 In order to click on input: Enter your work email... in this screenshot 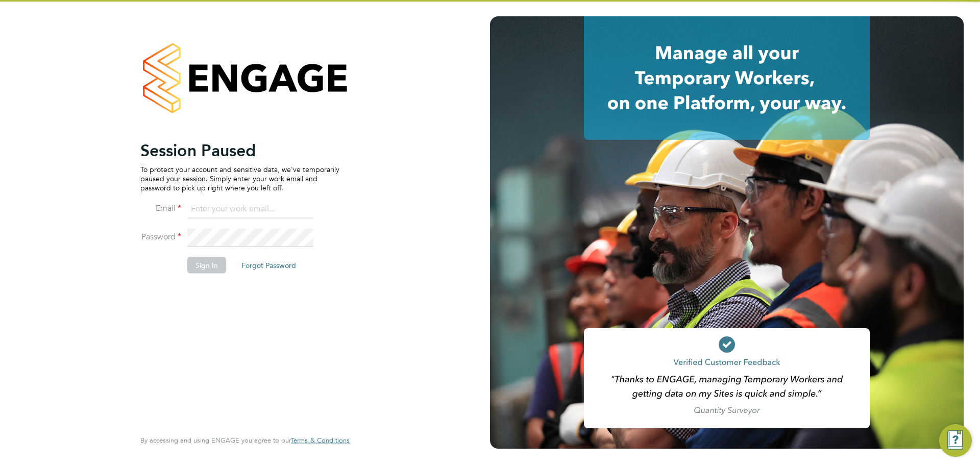, I will do `click(250, 209)`.